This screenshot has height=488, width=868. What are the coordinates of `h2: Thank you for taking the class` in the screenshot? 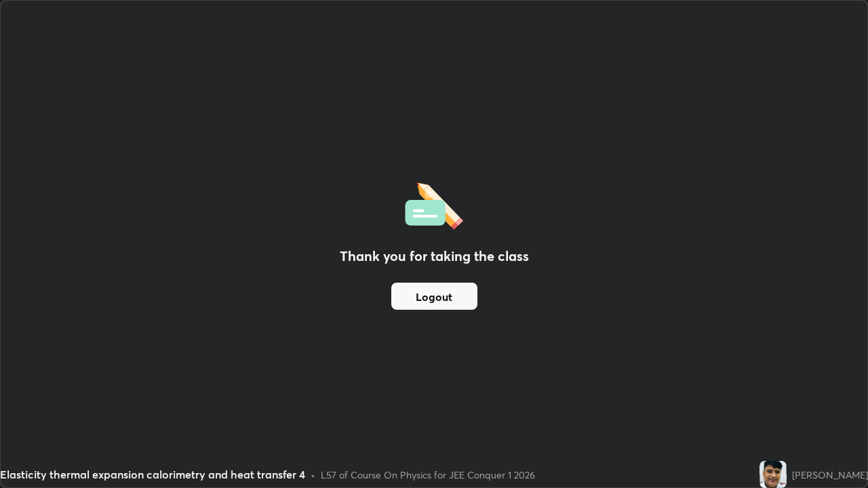 It's located at (434, 256).